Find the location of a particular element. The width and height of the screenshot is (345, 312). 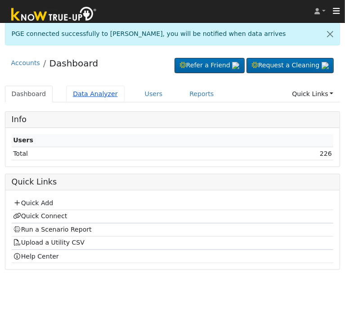

strong: Users is located at coordinates (23, 140).